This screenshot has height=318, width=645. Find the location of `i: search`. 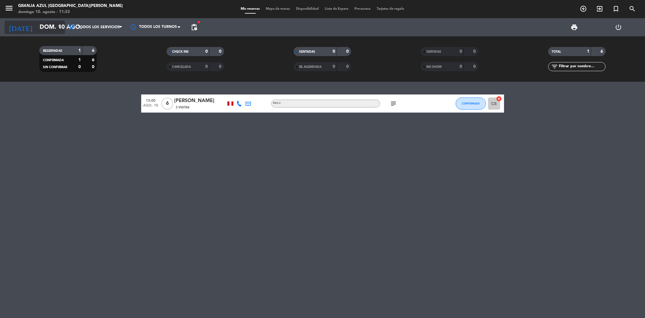

i: search is located at coordinates (632, 9).